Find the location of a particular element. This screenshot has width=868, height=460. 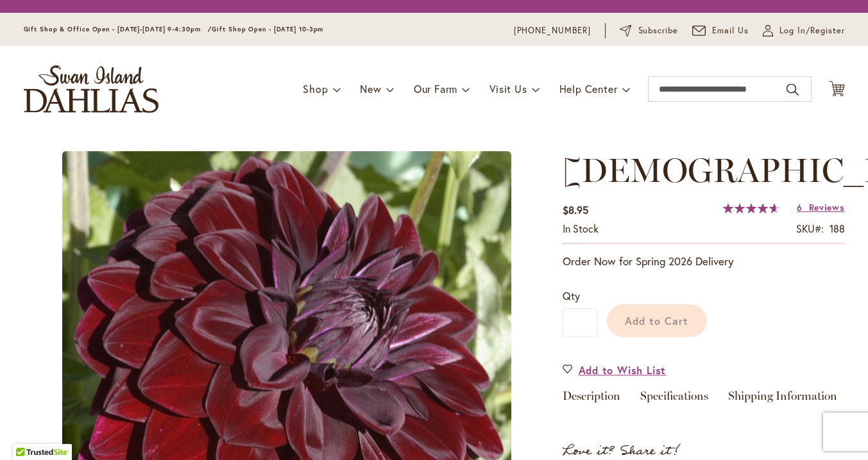

a: Specifications is located at coordinates (674, 400).